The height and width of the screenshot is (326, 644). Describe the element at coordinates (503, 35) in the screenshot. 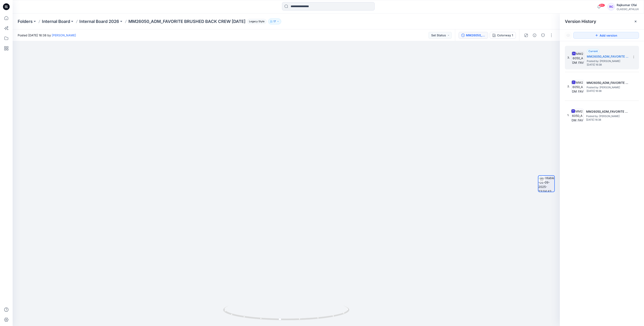

I see `button: Colorway 1` at that location.